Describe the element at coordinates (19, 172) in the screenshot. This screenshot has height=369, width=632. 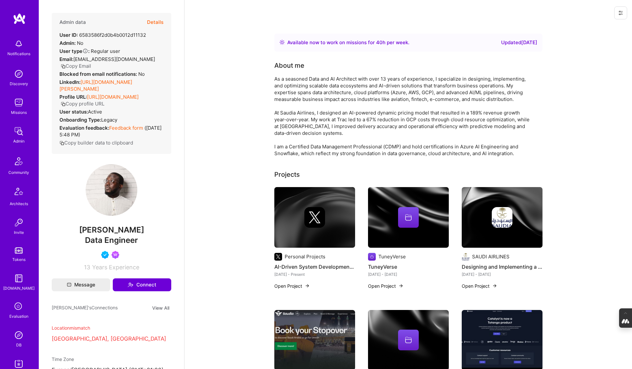
I see `div: Community` at that location.